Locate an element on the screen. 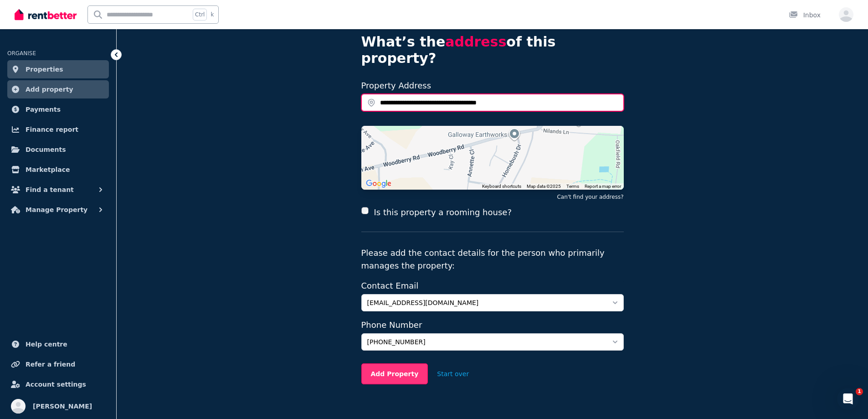 The width and height of the screenshot is (868, 419). span: Help centre is located at coordinates (46, 345).